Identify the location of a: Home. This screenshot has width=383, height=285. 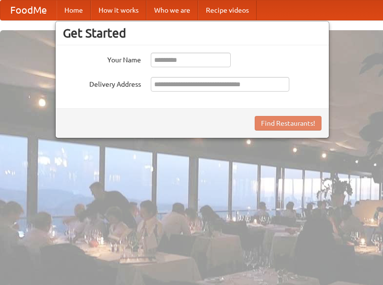
(74, 10).